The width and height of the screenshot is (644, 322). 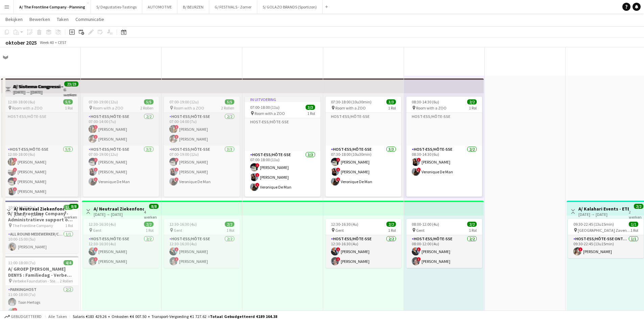 I want to click on span: The Frontline Company, so click(x=33, y=225).